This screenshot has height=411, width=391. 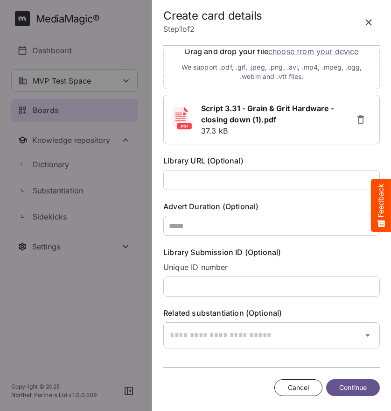 What do you see at coordinates (272, 161) in the screenshot?
I see `label: Library URL (Optional)` at bounding box center [272, 161].